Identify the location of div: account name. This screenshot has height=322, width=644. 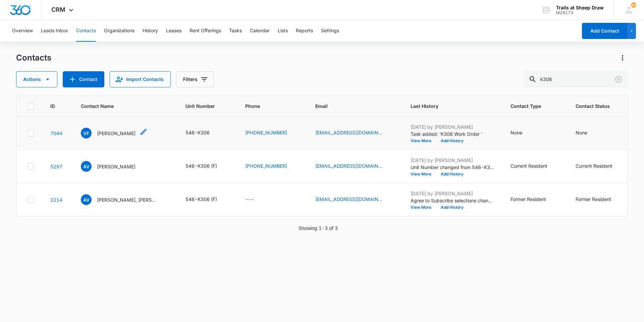
(580, 8).